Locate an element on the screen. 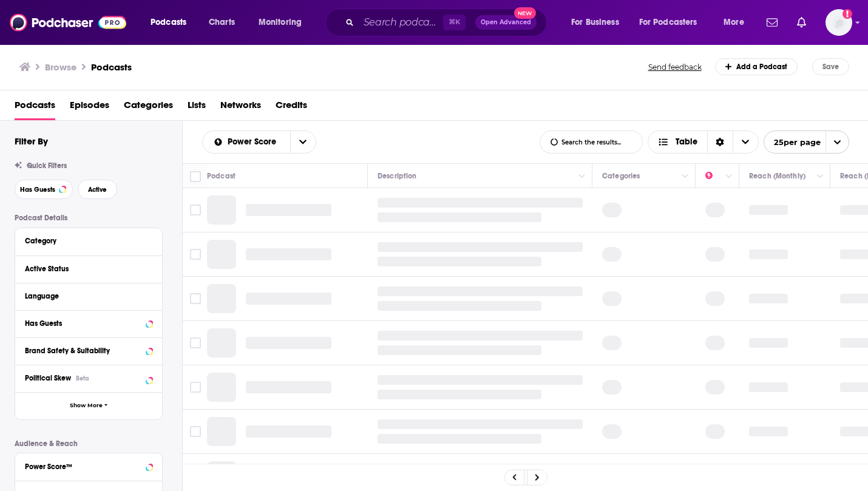 The height and width of the screenshot is (491, 868). svg: Add a profile image is located at coordinates (847, 14).